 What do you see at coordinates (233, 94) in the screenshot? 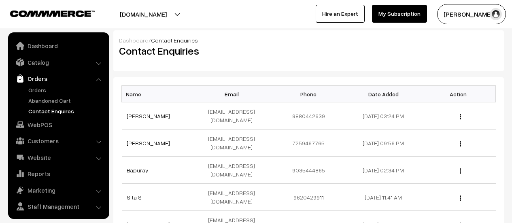
I see `th: Email` at bounding box center [233, 94].